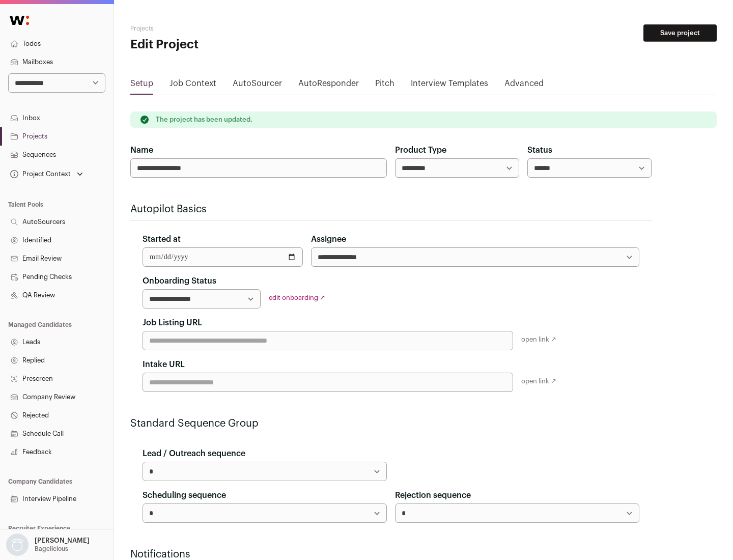 The width and height of the screenshot is (733, 560). Describe the element at coordinates (228, 45) in the screenshot. I see `h1: Edit Project` at that location.